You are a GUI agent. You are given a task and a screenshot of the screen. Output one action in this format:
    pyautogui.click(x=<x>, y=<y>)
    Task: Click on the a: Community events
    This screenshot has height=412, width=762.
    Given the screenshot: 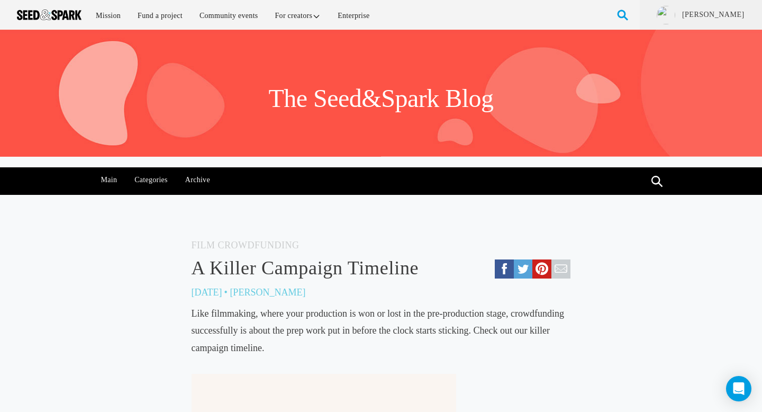 What is the action you would take?
    pyautogui.click(x=229, y=15)
    